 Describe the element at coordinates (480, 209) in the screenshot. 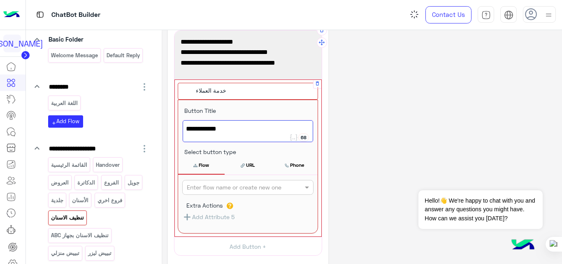

I see `span: Hello!👋 We're happy to chat with you and answer any questions you might have. How can we assist y...` at that location.